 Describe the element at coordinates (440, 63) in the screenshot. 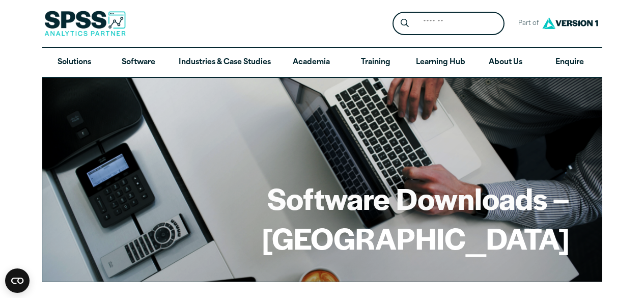

I see `a: Learning Hub` at that location.